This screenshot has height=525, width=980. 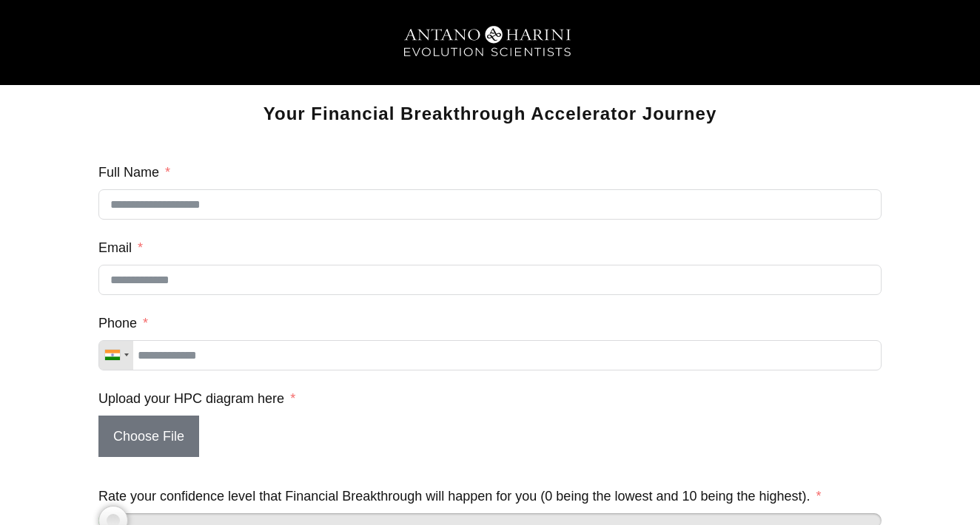 I want to click on input: Email, so click(x=490, y=279).